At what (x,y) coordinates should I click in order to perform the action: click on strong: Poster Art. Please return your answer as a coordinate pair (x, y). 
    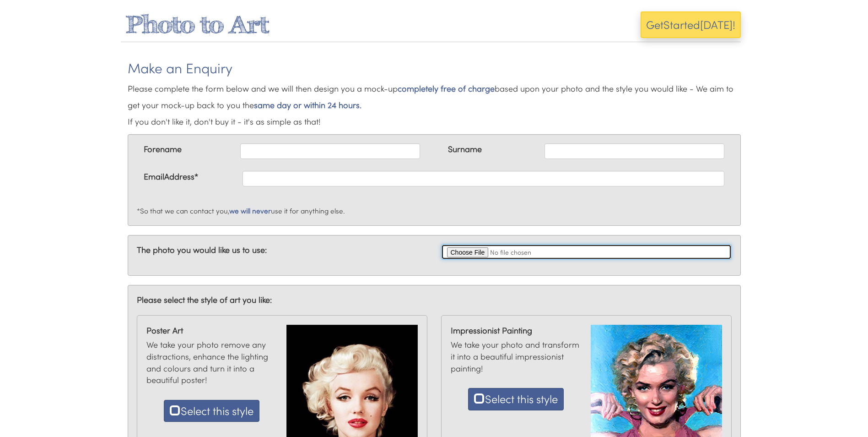
    Looking at the image, I should click on (212, 331).